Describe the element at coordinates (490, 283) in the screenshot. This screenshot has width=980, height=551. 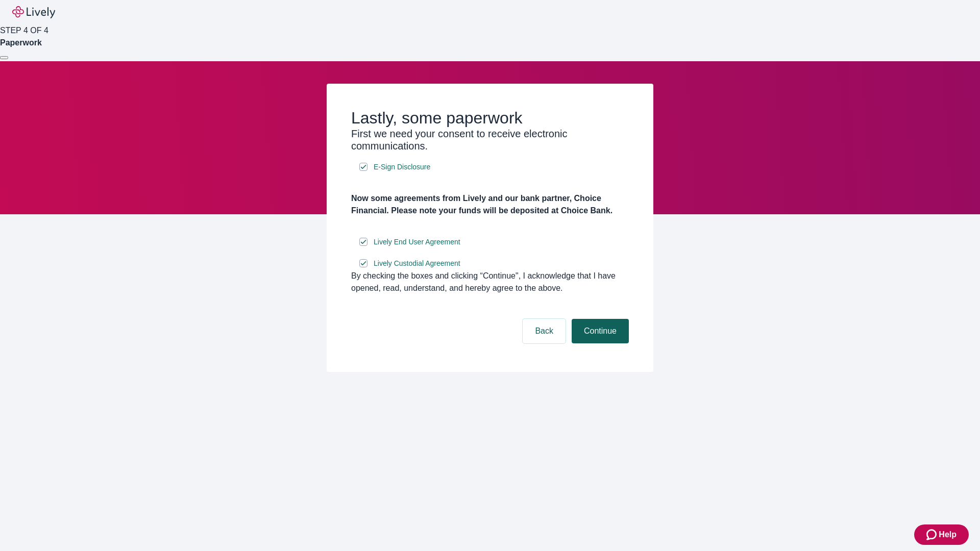
I see `div: By checking the boxes and clicking “Continue", I acknowledge that I have opened, read, understand...` at that location.